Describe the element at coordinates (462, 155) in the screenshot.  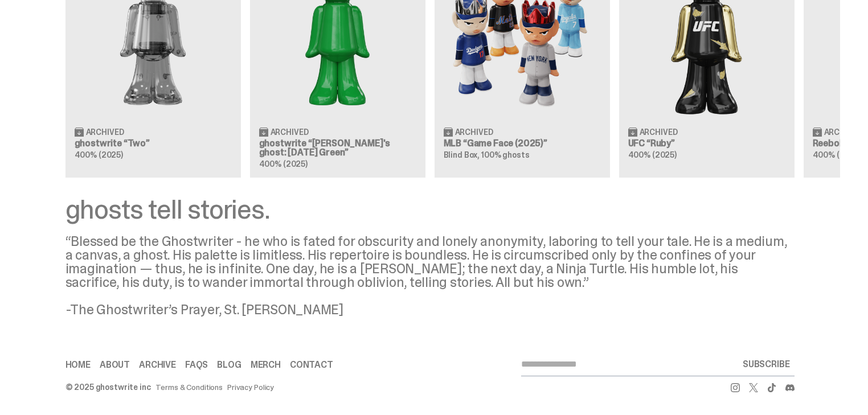
I see `span: Blind Box,` at that location.